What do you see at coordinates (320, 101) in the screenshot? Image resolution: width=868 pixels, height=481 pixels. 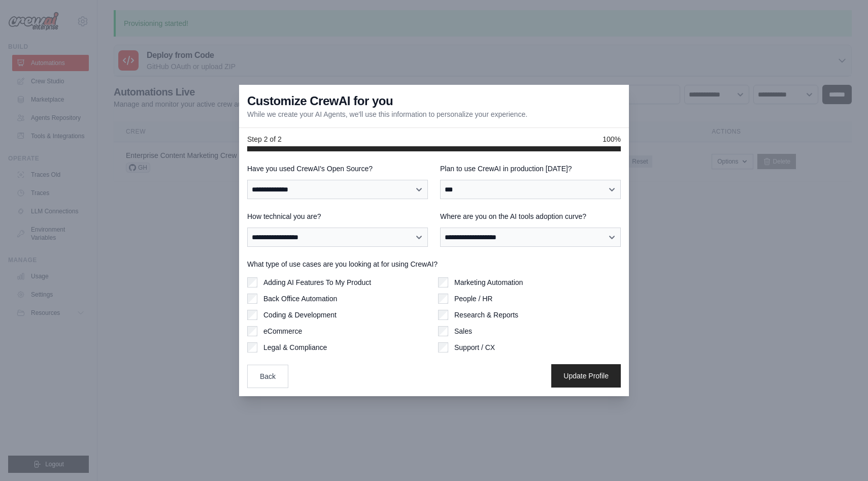 I see `h3: Customize CrewAI for you` at bounding box center [320, 101].